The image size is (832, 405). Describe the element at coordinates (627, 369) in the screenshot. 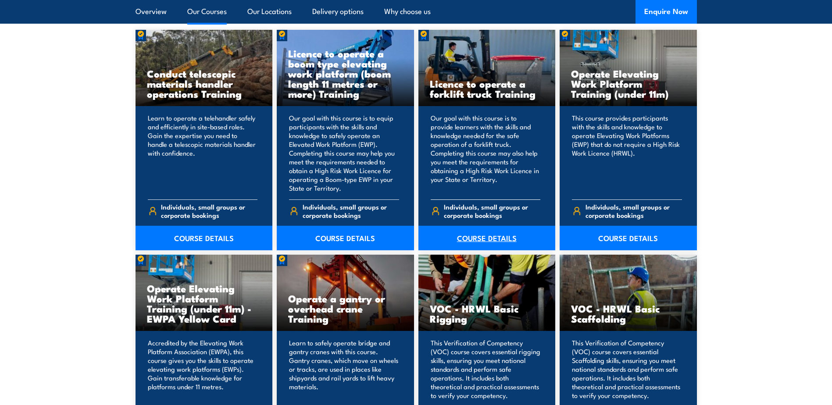

I see `p: This Verification of Competency (VOC) course covers essential Scaffolding skills, ensuring you me...` at that location.